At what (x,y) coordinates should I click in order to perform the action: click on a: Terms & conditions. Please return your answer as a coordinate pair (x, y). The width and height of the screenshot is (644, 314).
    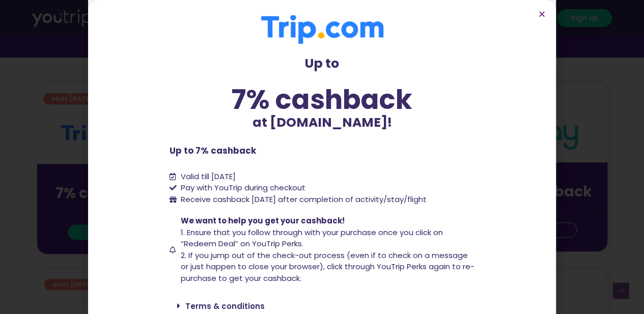
    Looking at the image, I should click on (225, 306).